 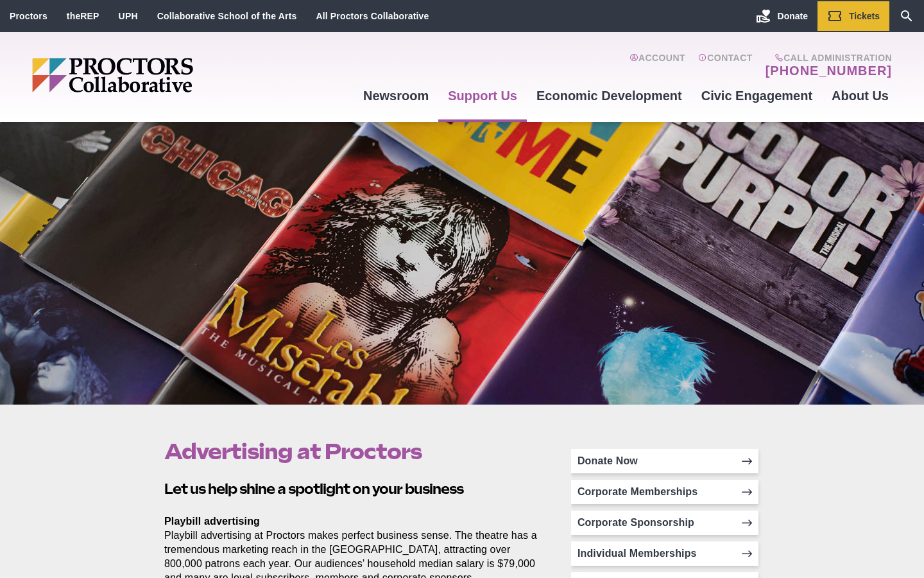 What do you see at coordinates (906, 16) in the screenshot?
I see `a: Search` at bounding box center [906, 16].